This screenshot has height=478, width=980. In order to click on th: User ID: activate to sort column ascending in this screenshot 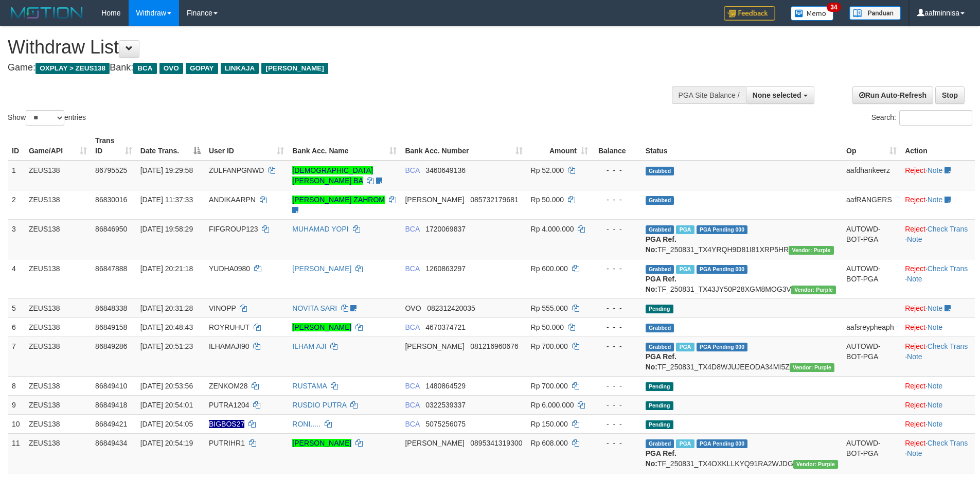, I will do `click(246, 146)`.